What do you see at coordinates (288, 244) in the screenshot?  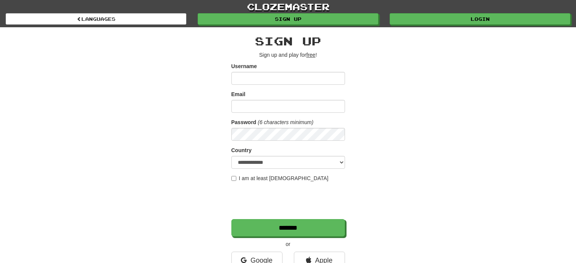 I see `p: or` at bounding box center [288, 244].